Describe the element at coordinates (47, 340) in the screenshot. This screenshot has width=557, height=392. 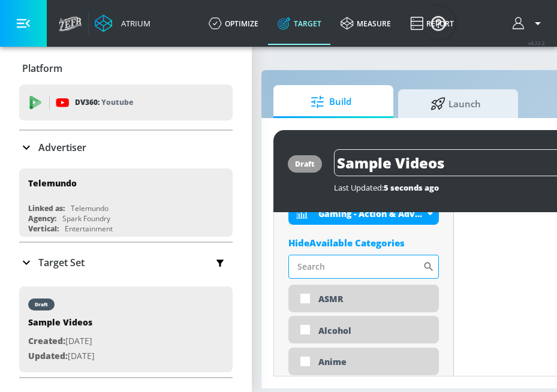
I see `span: Created:` at that location.